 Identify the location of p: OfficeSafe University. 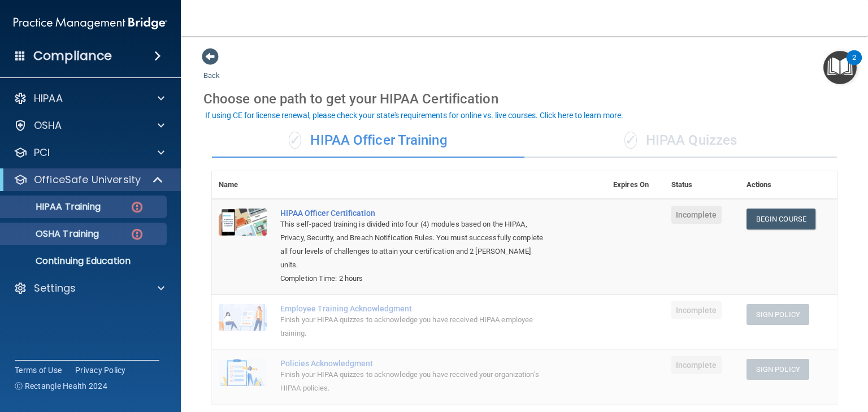
(87, 179).